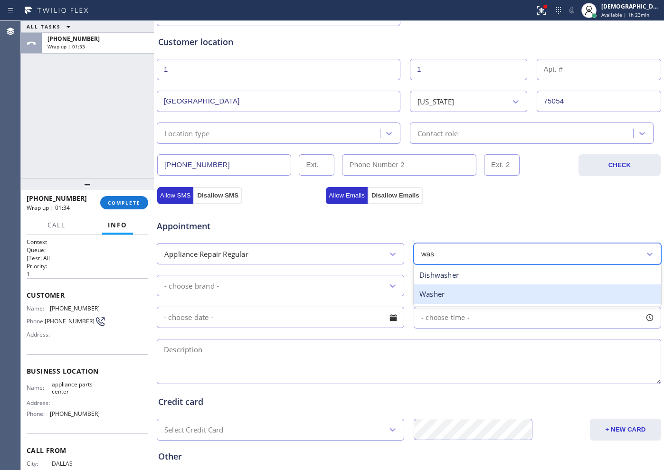 The width and height of the screenshot is (664, 470). I want to click on div: Location type, so click(187, 133).